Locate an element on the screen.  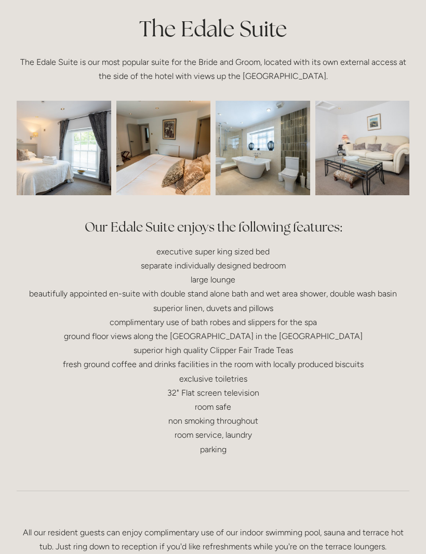
img: 20210514-14470342-LHH-hotel-photos-HDR.jpg is located at coordinates (163, 148).